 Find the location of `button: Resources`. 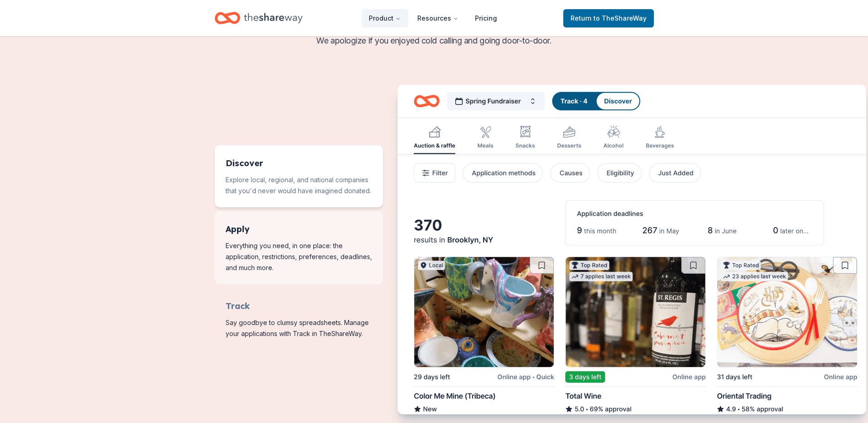

button: Resources is located at coordinates (438, 18).